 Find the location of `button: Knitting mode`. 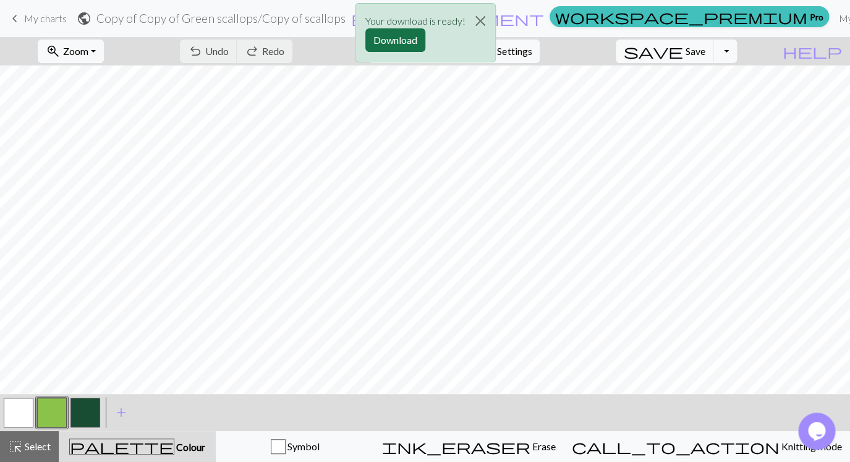

button: Knitting mode is located at coordinates (706, 447).